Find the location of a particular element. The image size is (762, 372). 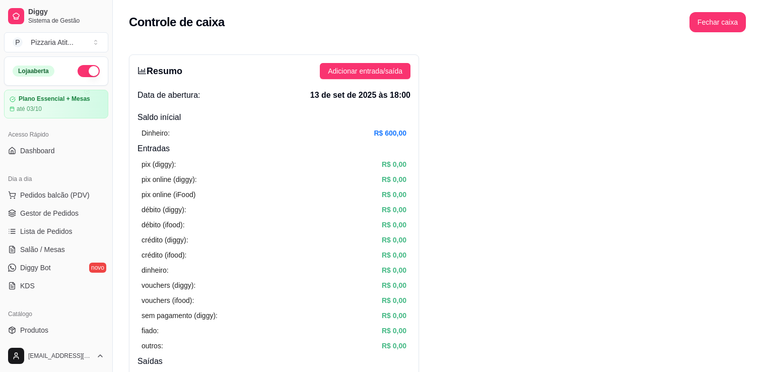

a: Dashboard is located at coordinates (56, 151).